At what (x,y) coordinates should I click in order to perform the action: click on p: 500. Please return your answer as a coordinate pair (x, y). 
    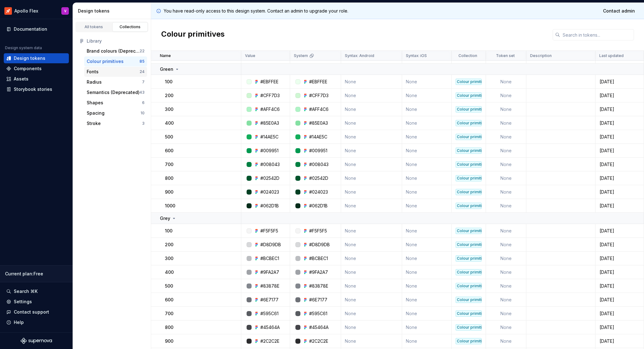
    Looking at the image, I should click on (169, 286).